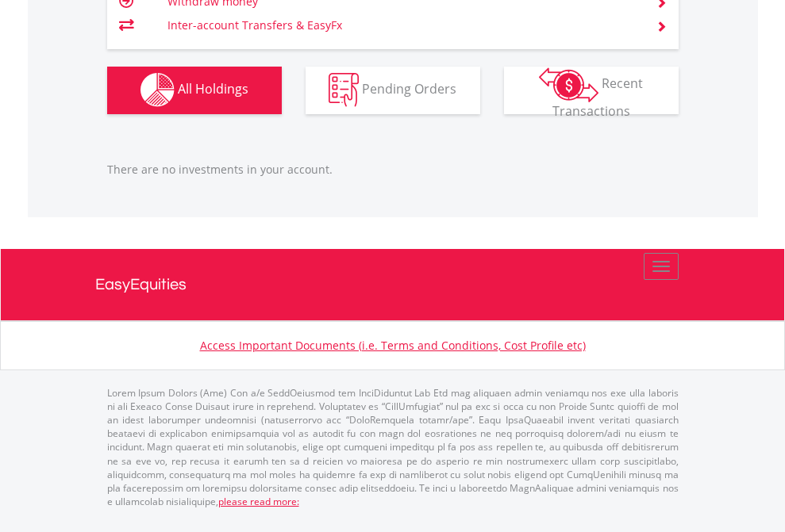 The image size is (785, 532). I want to click on img: holdings-wht.png, so click(157, 90).